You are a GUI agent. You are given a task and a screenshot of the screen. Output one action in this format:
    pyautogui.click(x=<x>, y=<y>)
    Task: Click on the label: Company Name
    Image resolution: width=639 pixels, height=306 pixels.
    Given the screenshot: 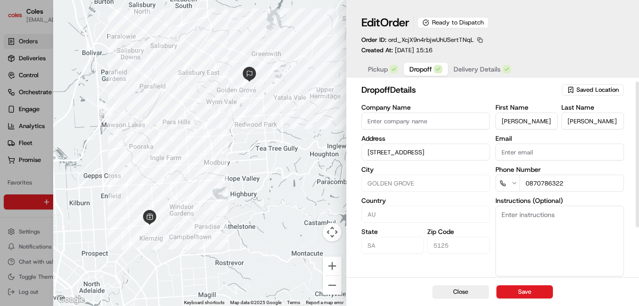 What is the action you would take?
    pyautogui.click(x=425, y=107)
    